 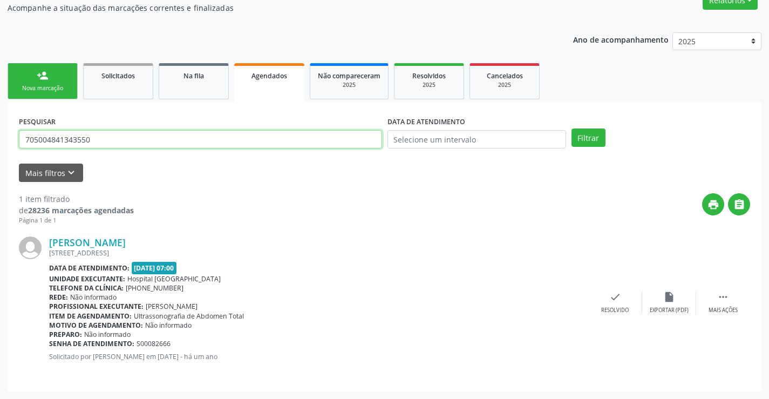 I want to click on label: PESQUISAR, so click(x=37, y=121).